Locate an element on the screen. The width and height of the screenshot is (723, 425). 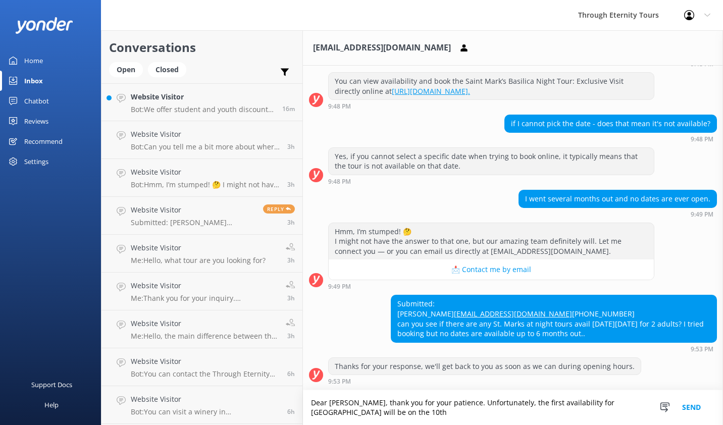
a: Website VisitorBot:We offer student and youth discounts on group tours for students aged [DEMOGRA... is located at coordinates (202, 102).